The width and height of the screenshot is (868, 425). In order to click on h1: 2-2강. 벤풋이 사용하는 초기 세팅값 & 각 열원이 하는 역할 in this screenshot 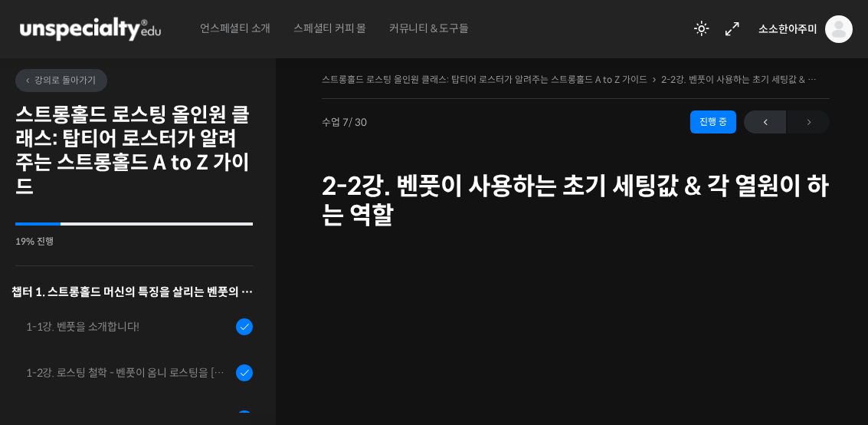, I will do `click(575, 201)`.